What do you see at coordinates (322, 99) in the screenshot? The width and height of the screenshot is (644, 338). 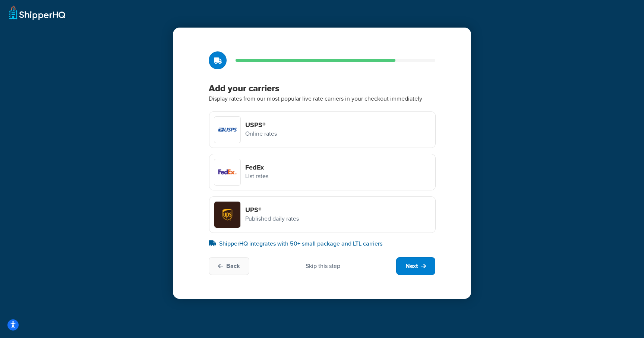 I see `p: Display rates from our most popular live rate carriers in your checkout immediately` at bounding box center [322, 99].